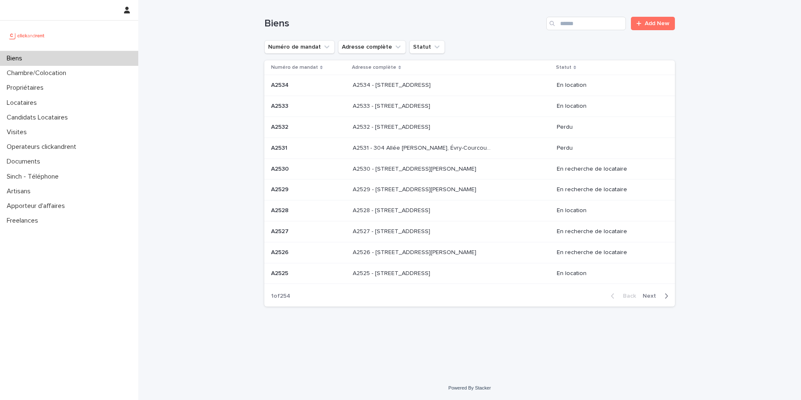 Image resolution: width=801 pixels, height=400 pixels. I want to click on p: A2531 - 304 Allée Pablo Neruda, Évry-Courcouronnes 91000, so click(423, 147).